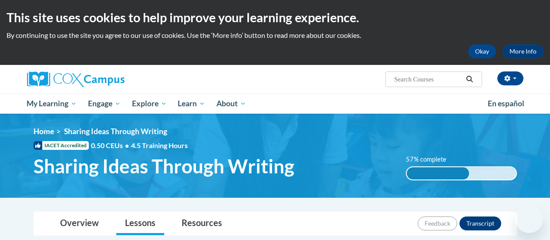  Describe the element at coordinates (275, 104) in the screenshot. I see `div: Main menu` at that location.